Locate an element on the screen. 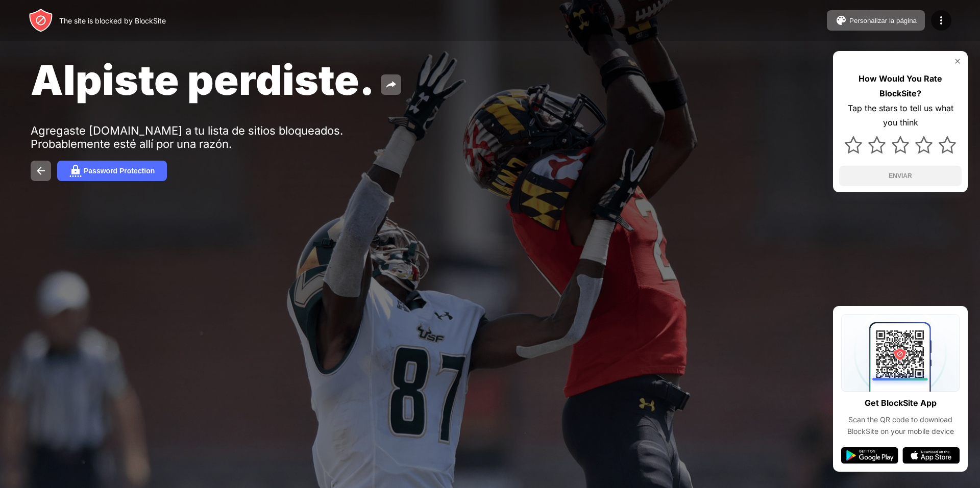 This screenshot has height=488, width=980. div: Personalizar la página is located at coordinates (883, 20).